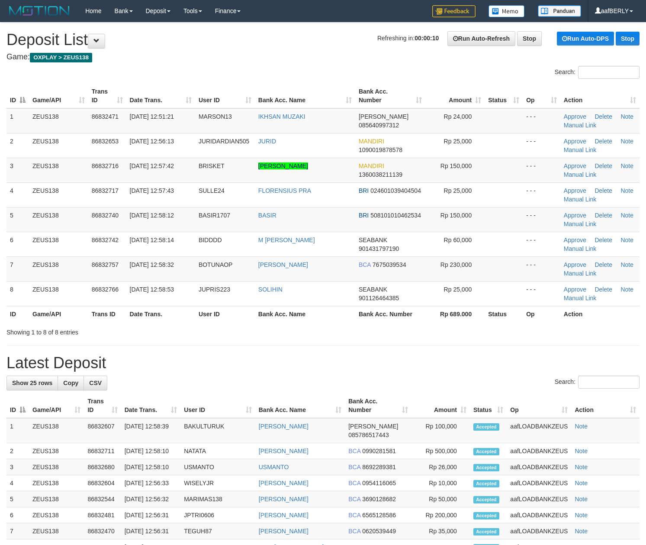  What do you see at coordinates (285, 191) in the screenshot?
I see `a: FLORENSIUS PRA` at bounding box center [285, 191].